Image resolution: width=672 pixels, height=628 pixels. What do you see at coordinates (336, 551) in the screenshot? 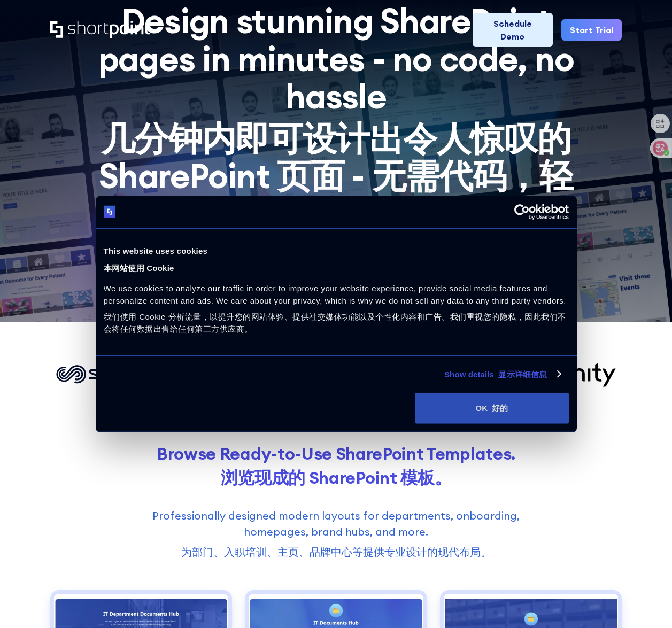
I see `font: 为部门、入职培训、主页、品牌中心等提供专业设计的现代布局。` at bounding box center [336, 551].